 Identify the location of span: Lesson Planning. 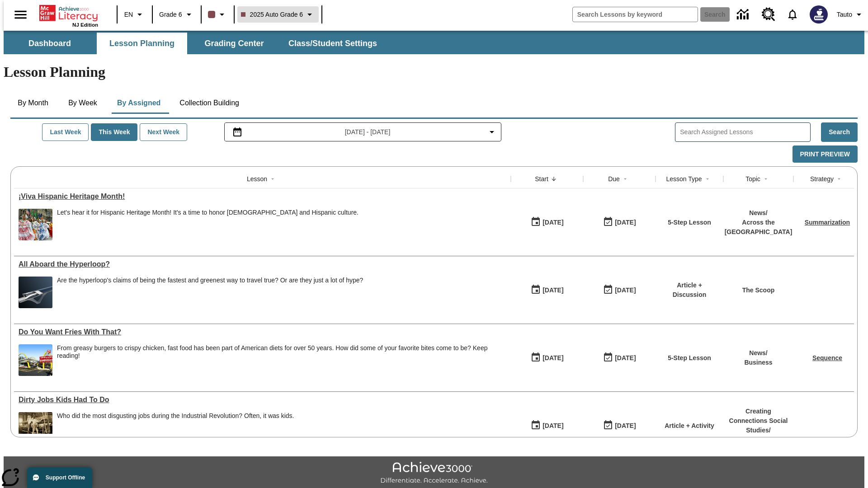
(142, 43).